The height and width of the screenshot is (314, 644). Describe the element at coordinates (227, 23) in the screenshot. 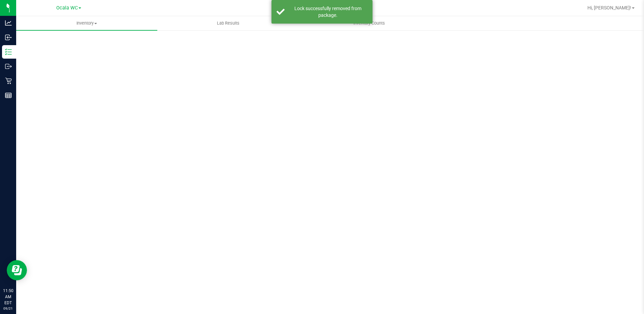

I see `a: Lab Results` at that location.